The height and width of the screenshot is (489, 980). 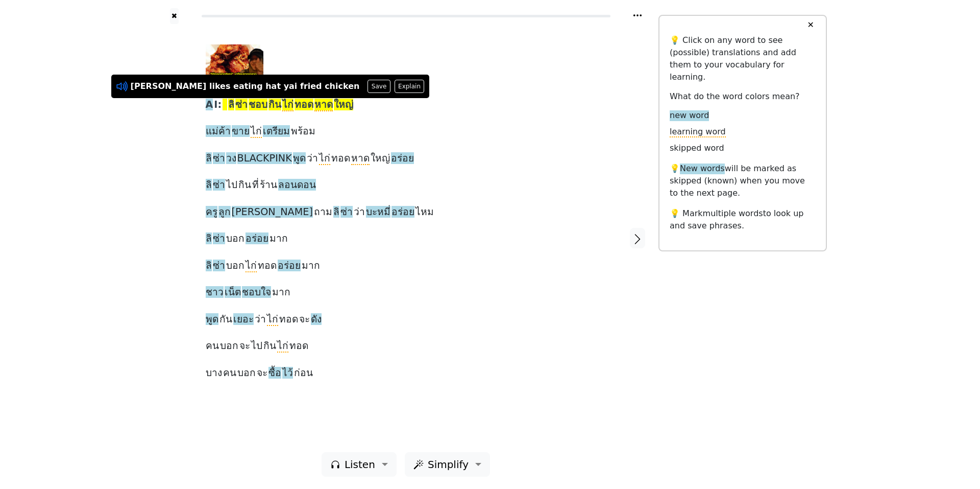 I want to click on span: skipped word, so click(x=696, y=148).